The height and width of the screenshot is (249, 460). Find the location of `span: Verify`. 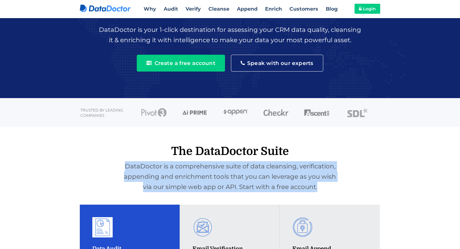

span: Verify is located at coordinates (193, 9).